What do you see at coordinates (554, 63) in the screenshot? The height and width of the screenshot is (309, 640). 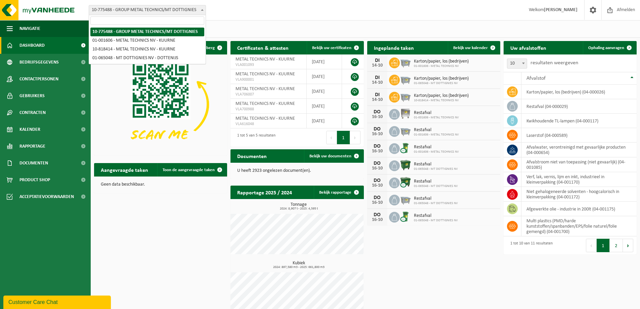 I see `label: resultaten weergeven` at bounding box center [554, 63].